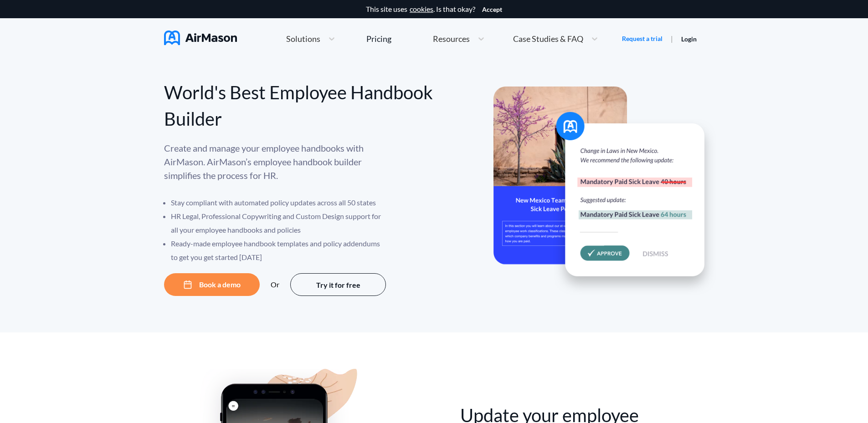 Image resolution: width=868 pixels, height=423 pixels. I want to click on span: Solutions, so click(303, 39).